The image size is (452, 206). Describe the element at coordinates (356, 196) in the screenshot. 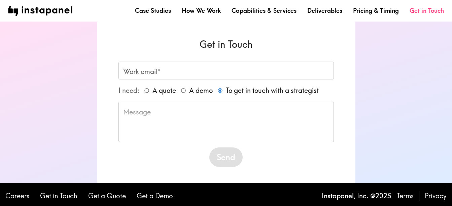

I see `p: Instapanel, Inc. © 2025` at that location.